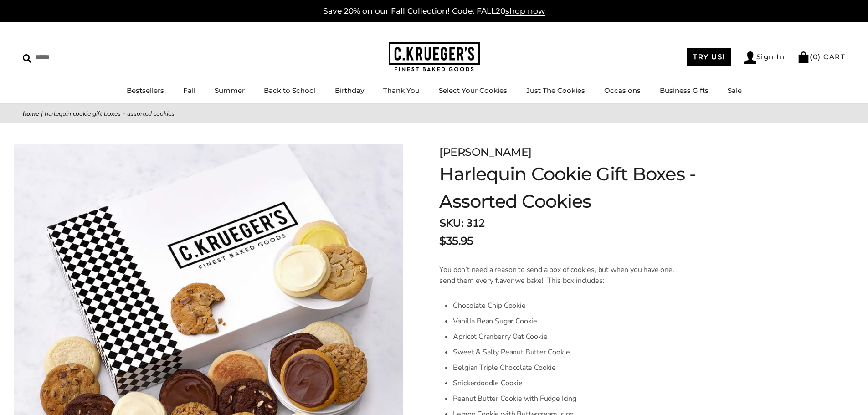 The width and height of the screenshot is (868, 415). What do you see at coordinates (821, 57) in the screenshot?
I see `a: (0) CART` at bounding box center [821, 57].